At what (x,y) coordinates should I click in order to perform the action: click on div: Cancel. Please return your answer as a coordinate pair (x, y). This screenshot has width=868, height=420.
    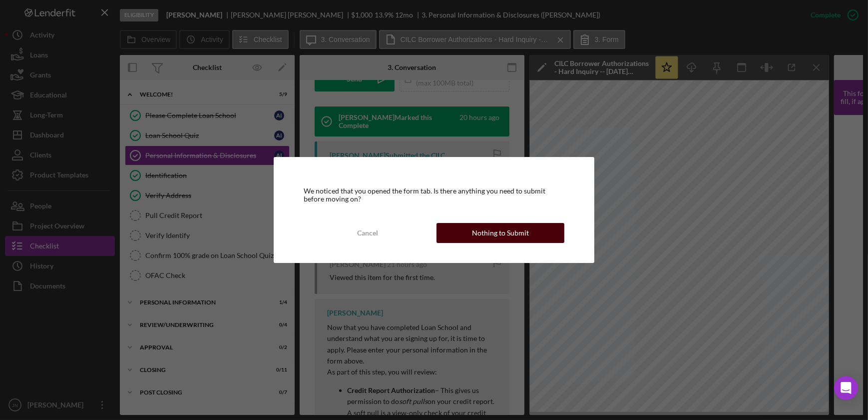
    Looking at the image, I should click on (367, 233).